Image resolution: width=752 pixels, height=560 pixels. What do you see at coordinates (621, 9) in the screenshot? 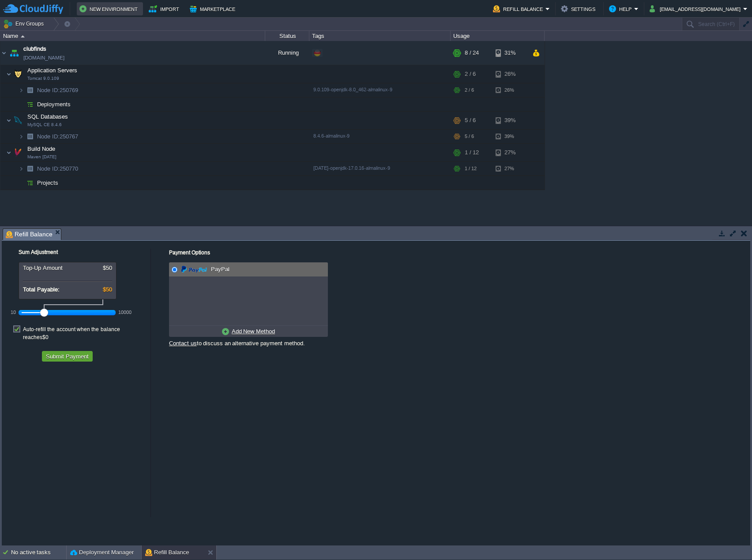
I see `button: Help` at bounding box center [621, 9].